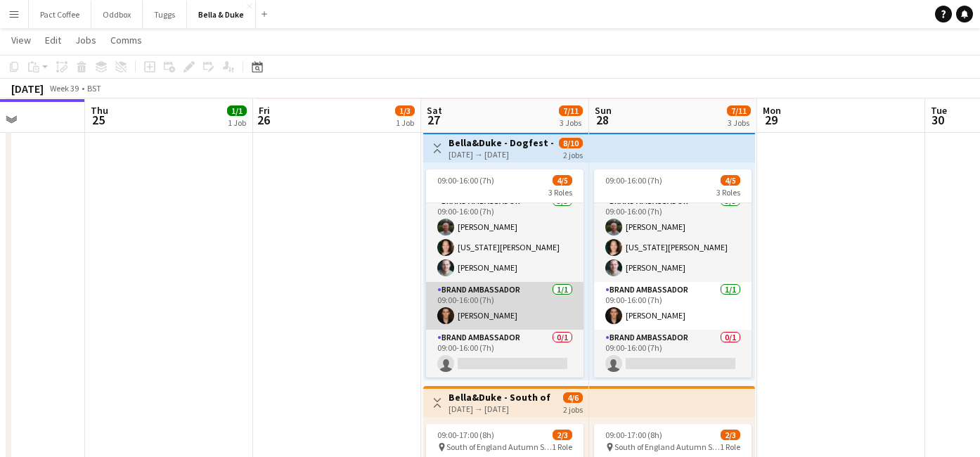  I want to click on span: 26, so click(263, 120).